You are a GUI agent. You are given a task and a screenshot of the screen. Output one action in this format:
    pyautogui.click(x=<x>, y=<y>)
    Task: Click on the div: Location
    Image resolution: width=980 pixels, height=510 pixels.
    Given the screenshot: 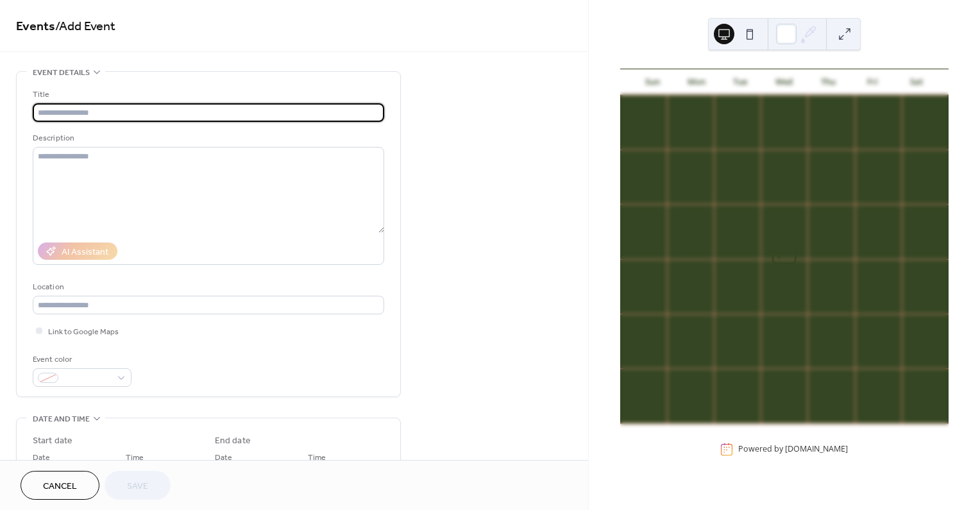 What is the action you would take?
    pyautogui.click(x=207, y=286)
    